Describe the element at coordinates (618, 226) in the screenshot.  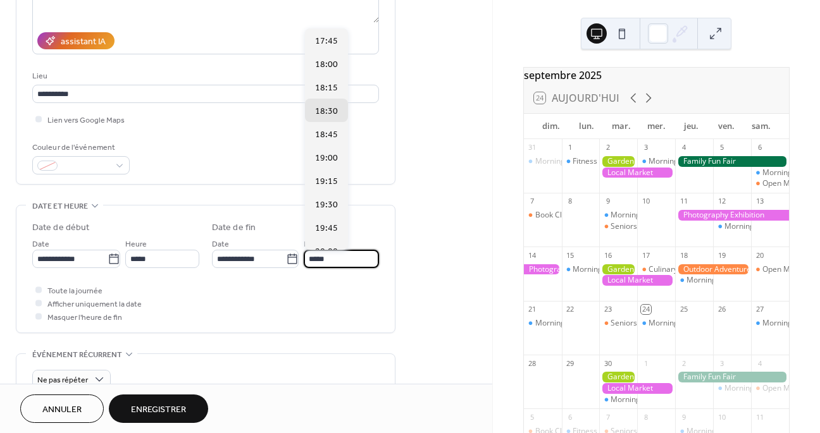
I see `div: Seniors' Social Tea` at that location.